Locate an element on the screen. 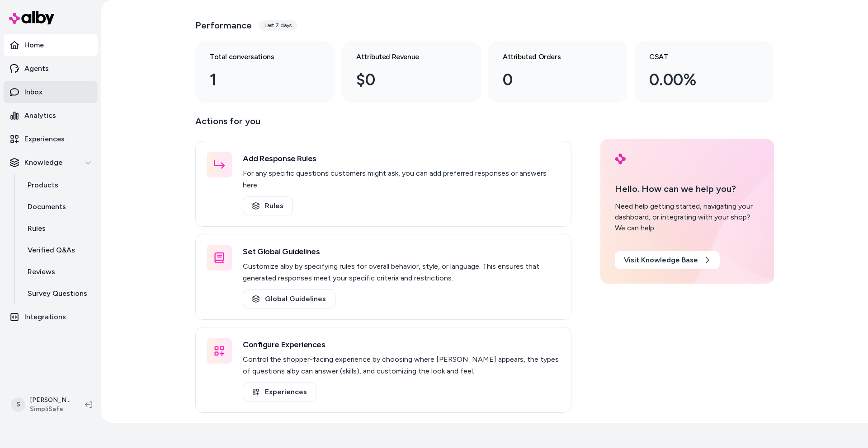 The width and height of the screenshot is (868, 448). h3: Performance is located at coordinates (224, 25).